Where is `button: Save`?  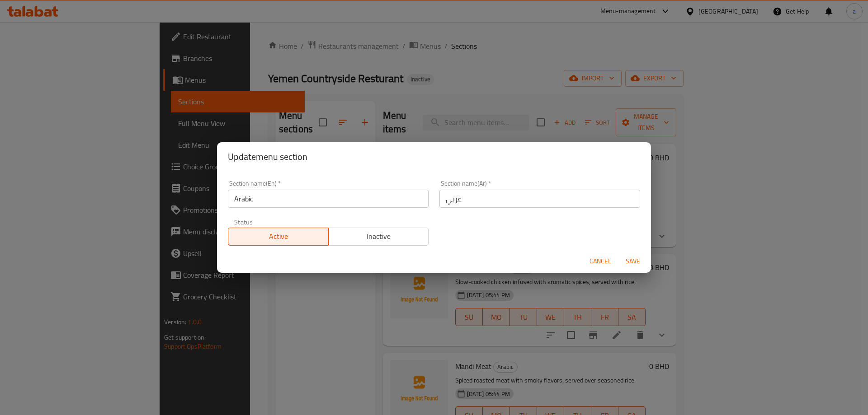
button: Save is located at coordinates (633, 261).